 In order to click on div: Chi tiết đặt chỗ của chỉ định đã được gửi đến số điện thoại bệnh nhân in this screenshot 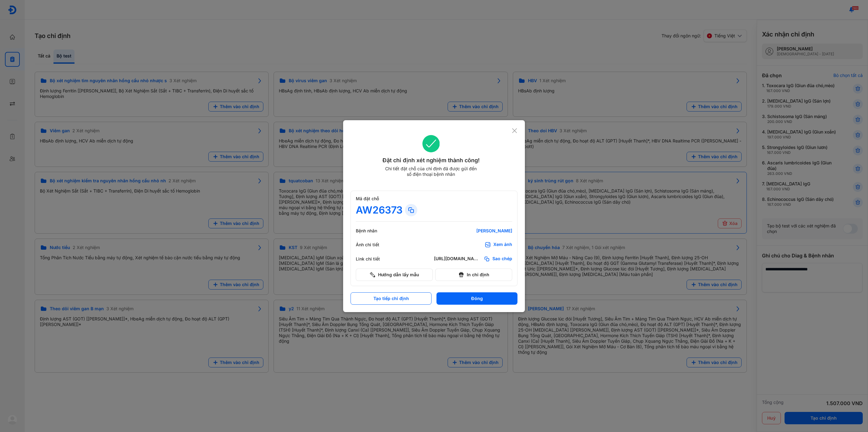, I will do `click(431, 172)`.